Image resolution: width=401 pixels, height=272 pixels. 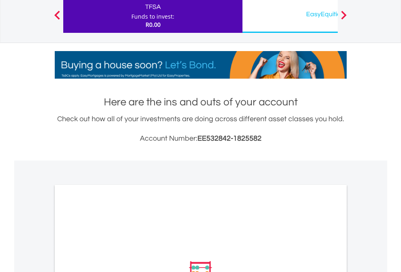 I want to click on div: TFSA, so click(x=153, y=7).